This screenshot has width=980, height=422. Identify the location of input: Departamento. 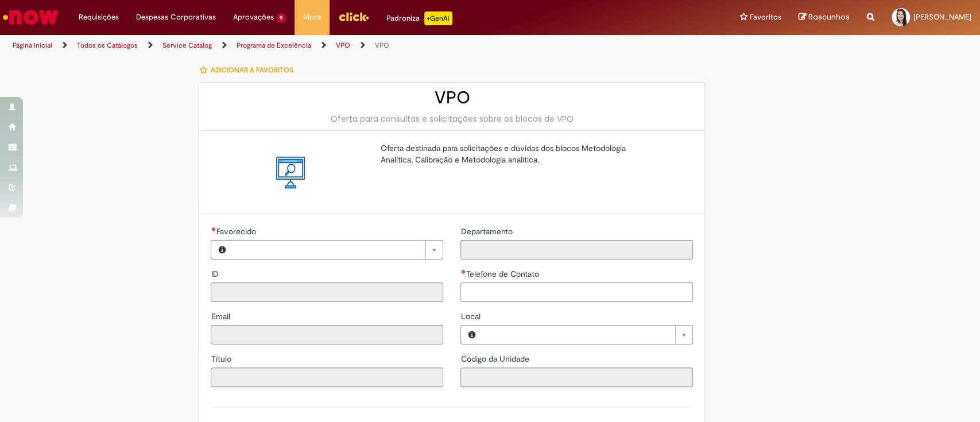
(576, 250).